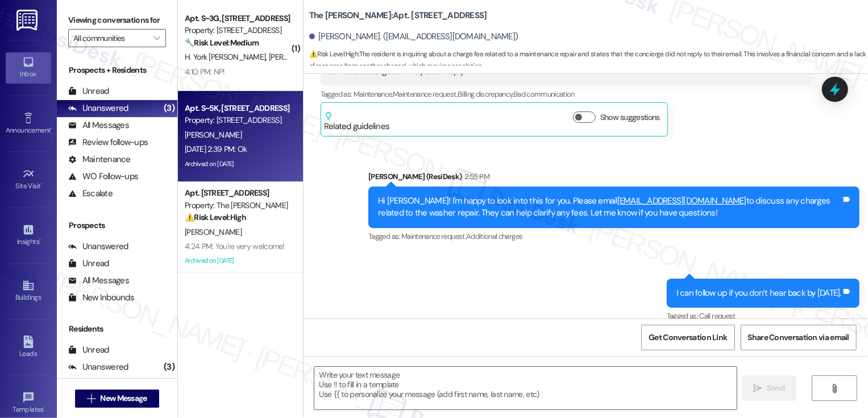 This screenshot has height=418, width=868. I want to click on button: Share Conversation via email, so click(798, 337).